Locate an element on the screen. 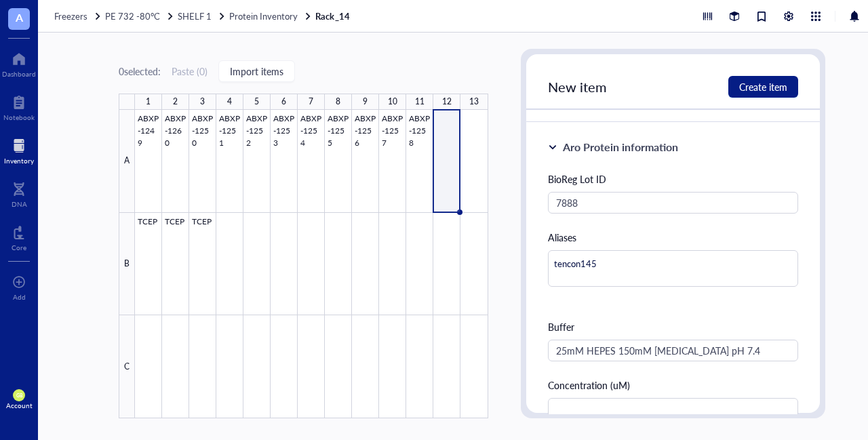 The height and width of the screenshot is (440, 868). button: Import items is located at coordinates (257, 71).